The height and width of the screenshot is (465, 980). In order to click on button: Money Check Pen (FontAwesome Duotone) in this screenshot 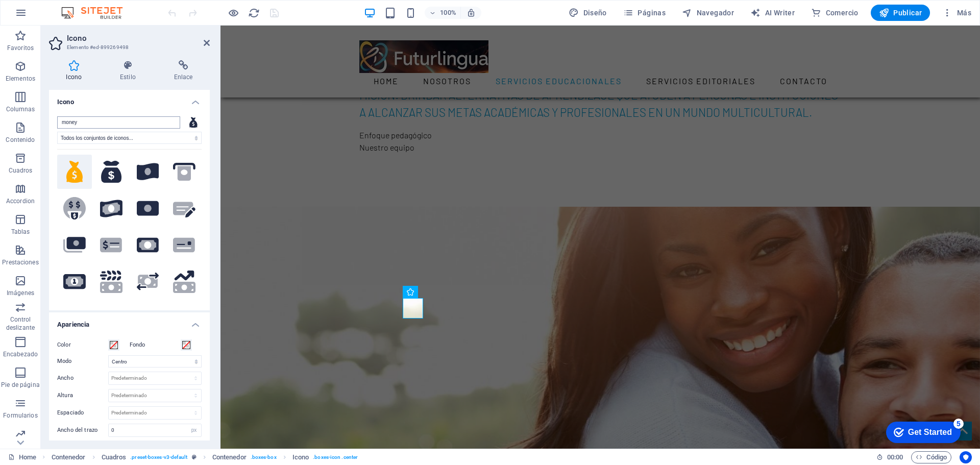, I will do `click(184, 208)`.